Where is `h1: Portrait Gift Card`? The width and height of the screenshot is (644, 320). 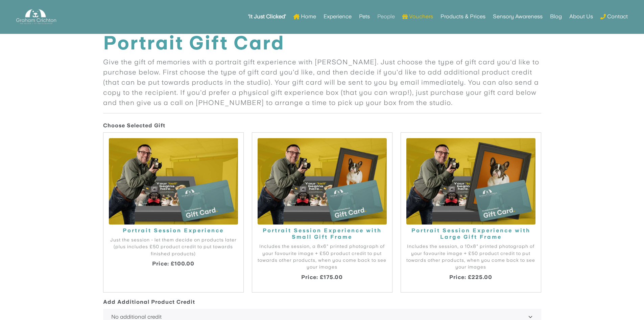
h1: Portrait Gift Card is located at coordinates (322, 27).